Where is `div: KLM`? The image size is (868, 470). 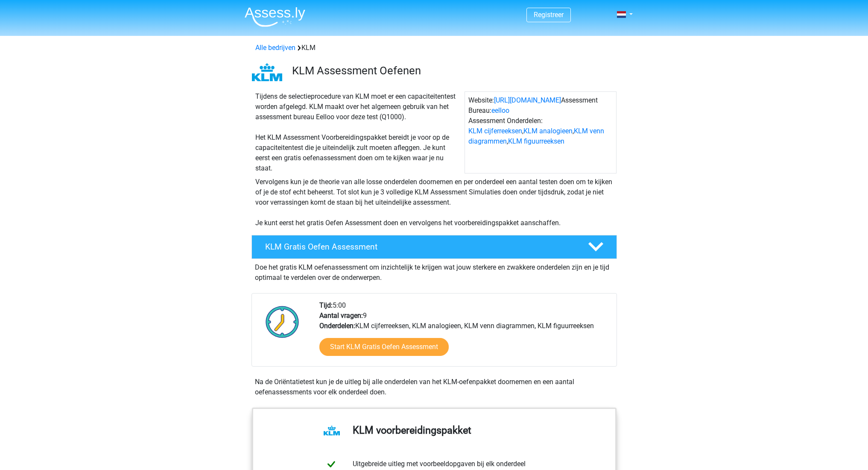
div: KLM is located at coordinates (434, 48).